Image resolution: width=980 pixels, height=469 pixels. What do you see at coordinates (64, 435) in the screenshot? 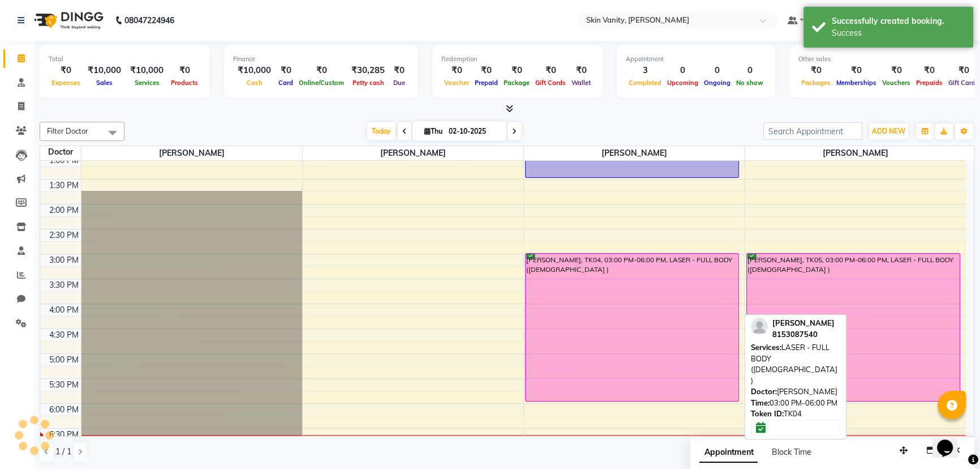
I see `div: 6:30 PM` at bounding box center [64, 435].